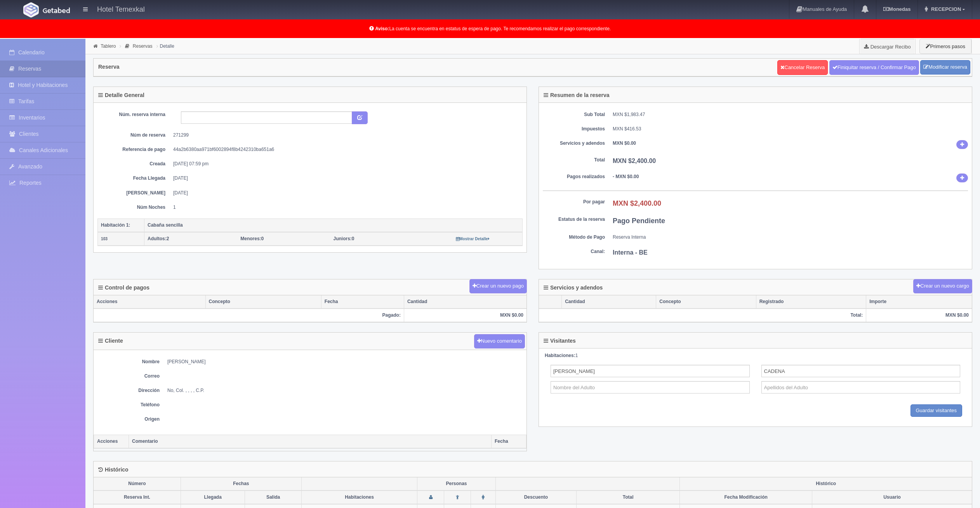 The image size is (980, 508). I want to click on button: Nuevo comentario, so click(500, 341).